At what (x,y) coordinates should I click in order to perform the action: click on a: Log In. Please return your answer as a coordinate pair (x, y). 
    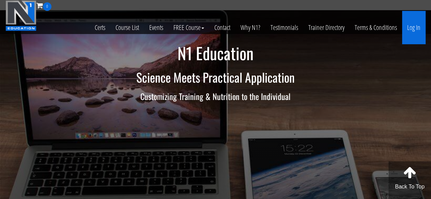
    Looking at the image, I should click on (413, 28).